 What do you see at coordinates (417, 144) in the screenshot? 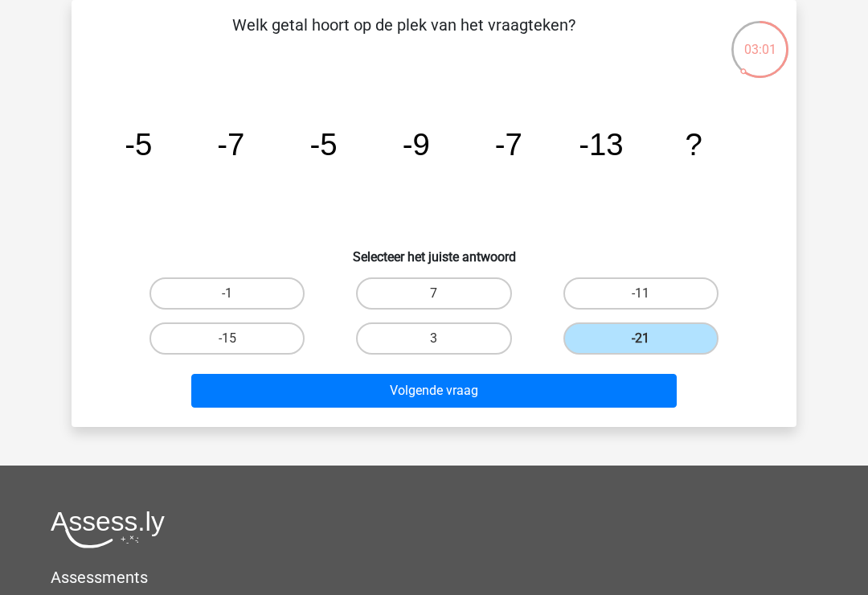
I see `tspan: -9` at bounding box center [417, 144].